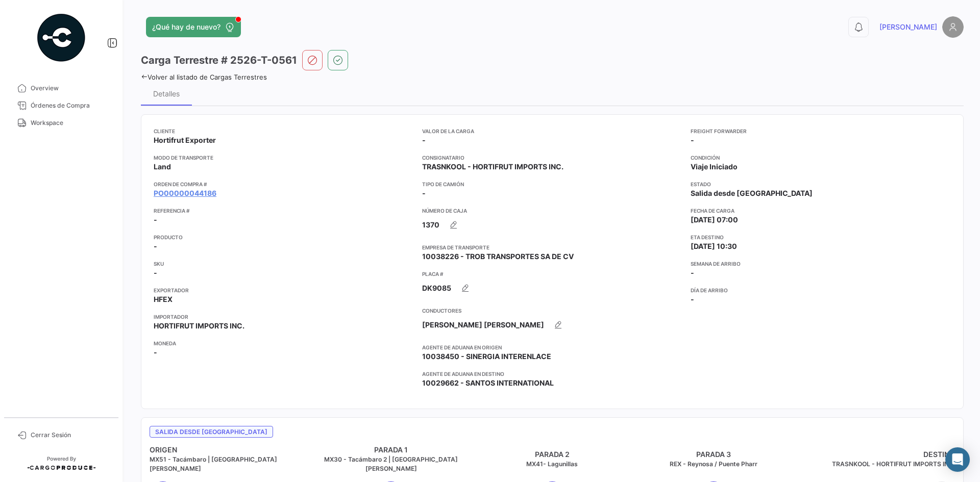 This screenshot has height=482, width=980. What do you see at coordinates (185, 140) in the screenshot?
I see `span: Hortifrut Exporter` at bounding box center [185, 140].